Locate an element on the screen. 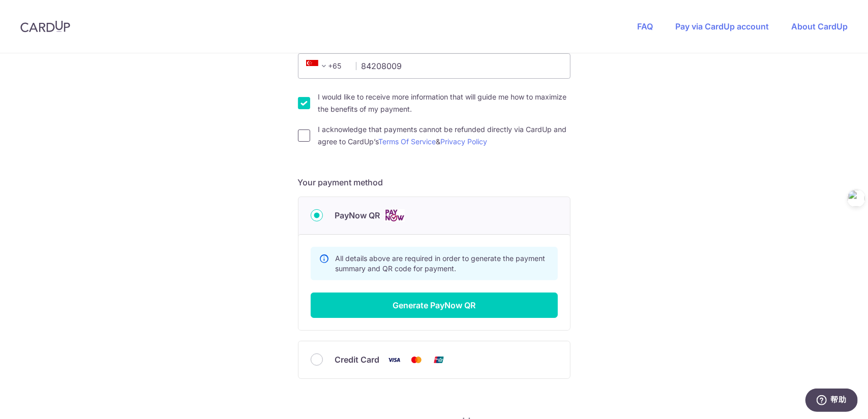  button: Generate PayNow QR is located at coordinates (434, 305).